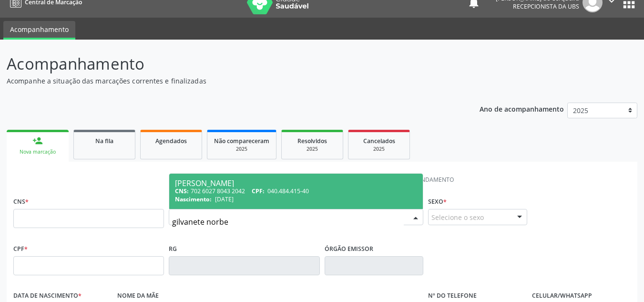 Image resolution: width=644 pixels, height=302 pixels. I want to click on span: Agendados, so click(171, 141).